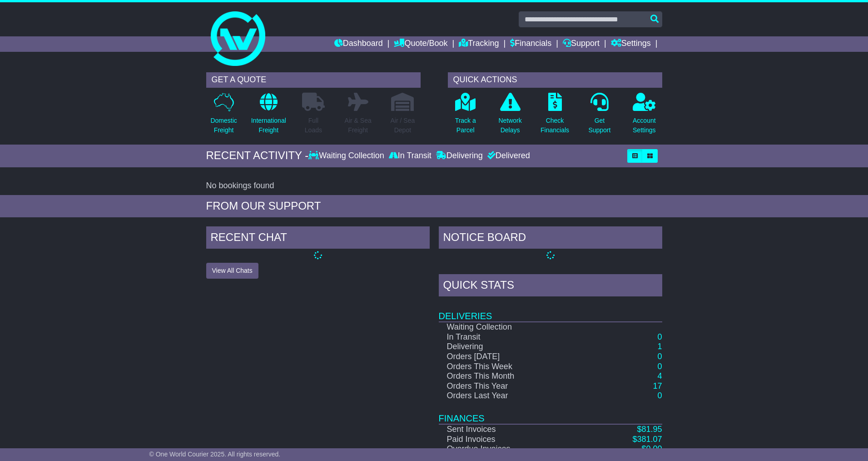 The height and width of the screenshot is (461, 868). I want to click on p: Network Delays, so click(509, 126).